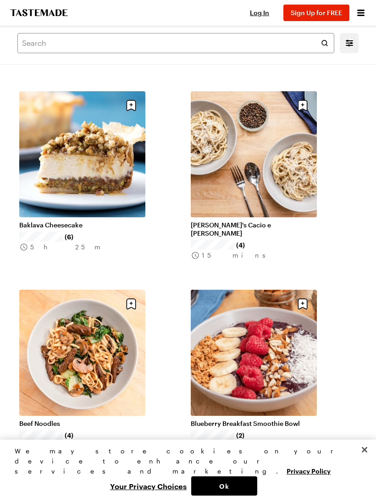  Describe the element at coordinates (309, 471) in the screenshot. I see `a: More information about your privacy, opens in a new tab` at that location.